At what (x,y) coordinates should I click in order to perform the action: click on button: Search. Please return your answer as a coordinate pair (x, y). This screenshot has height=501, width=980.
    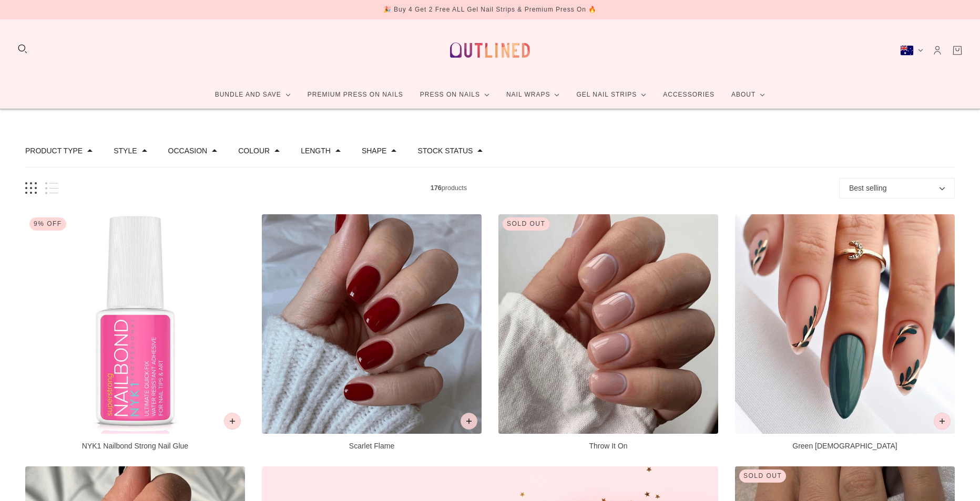
    Looking at the image, I should click on (23, 49).